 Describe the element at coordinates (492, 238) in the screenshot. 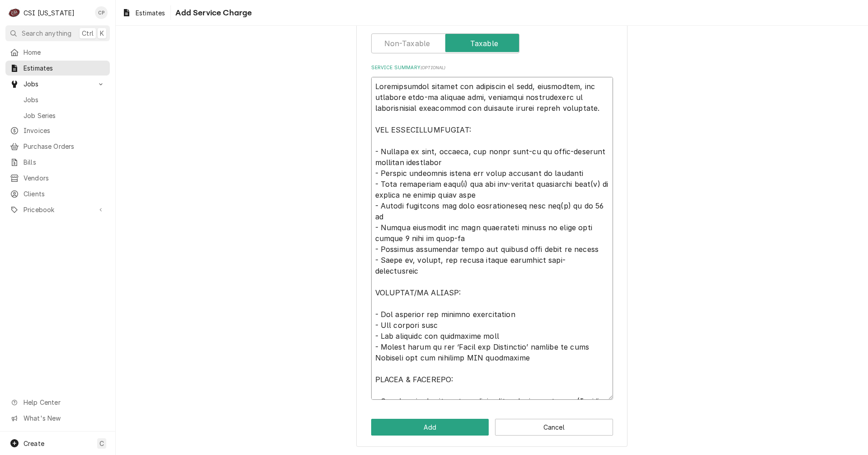

I see `textarea: Loremipsumdol sitamet con adipiscin el sedd, eiusmodtem, inc utlabore etdo-ma aliquae admi, venia...` at that location.